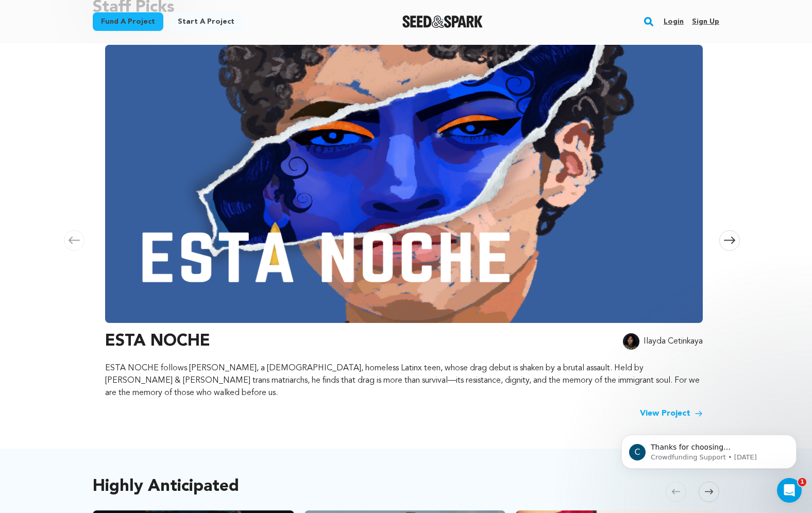  What do you see at coordinates (111, 34) in the screenshot?
I see `p: Thanks for choosing Seed&amp;Spark for your project! If you have any questions as you go, just le...` at bounding box center [111, 34].